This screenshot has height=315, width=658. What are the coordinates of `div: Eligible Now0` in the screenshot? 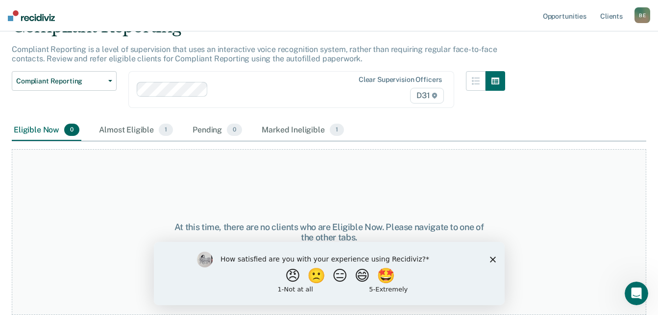 It's located at (47, 130).